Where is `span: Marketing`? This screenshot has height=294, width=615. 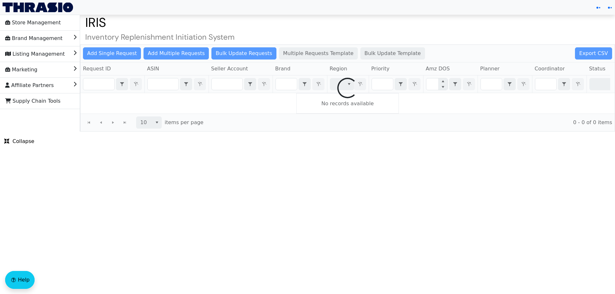 span: Marketing is located at coordinates (21, 70).